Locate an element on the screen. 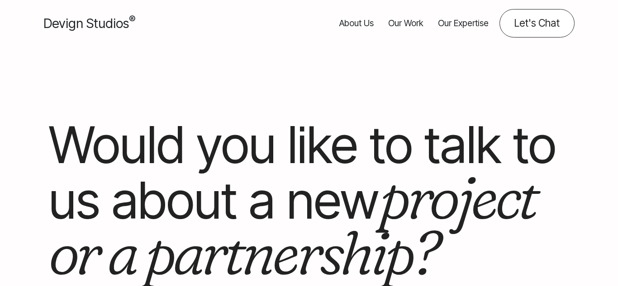 The image size is (618, 286). a: Devign Studios® Homepage is located at coordinates (89, 23).